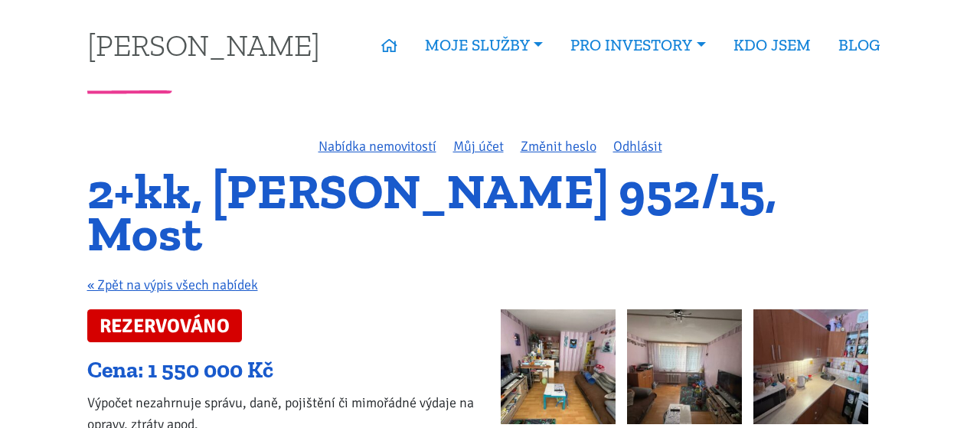  What do you see at coordinates (378, 147) in the screenshot?
I see `a: Nabídka nemovitostí` at bounding box center [378, 147].